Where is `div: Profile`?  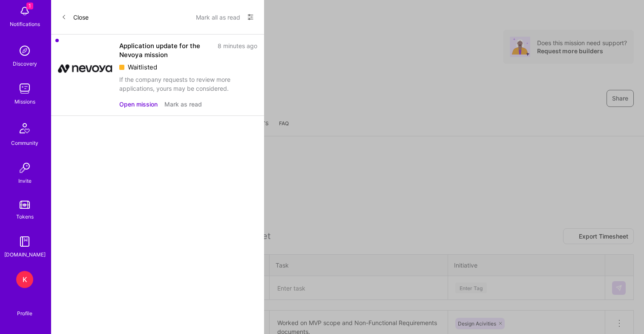
div: Profile is located at coordinates (24, 313).